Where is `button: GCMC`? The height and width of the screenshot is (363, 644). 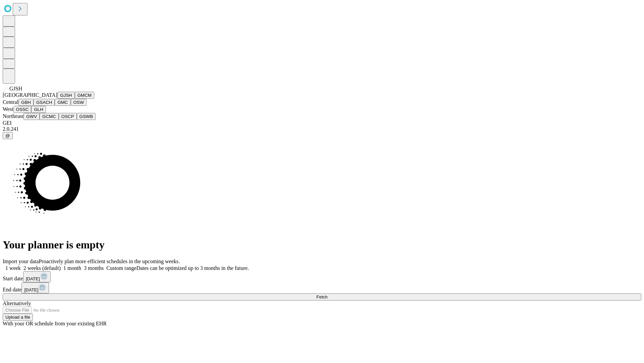 button: GCMC is located at coordinates (49, 116).